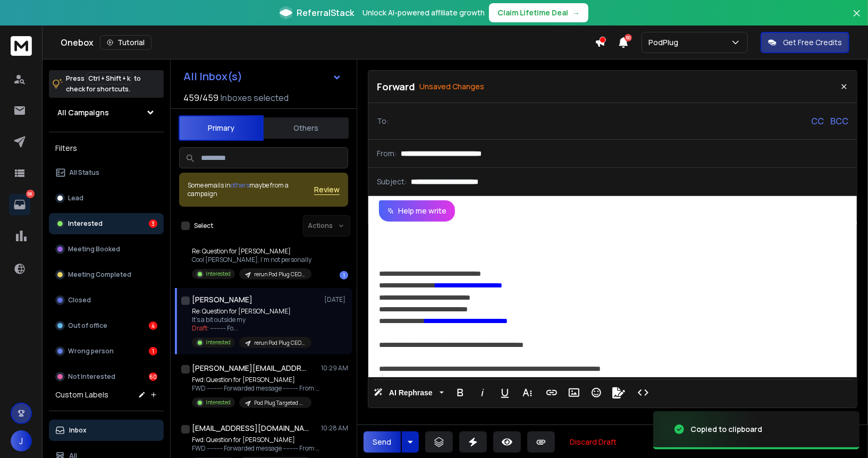 Image resolution: width=868 pixels, height=458 pixels. I want to click on p: Closed, so click(79, 300).